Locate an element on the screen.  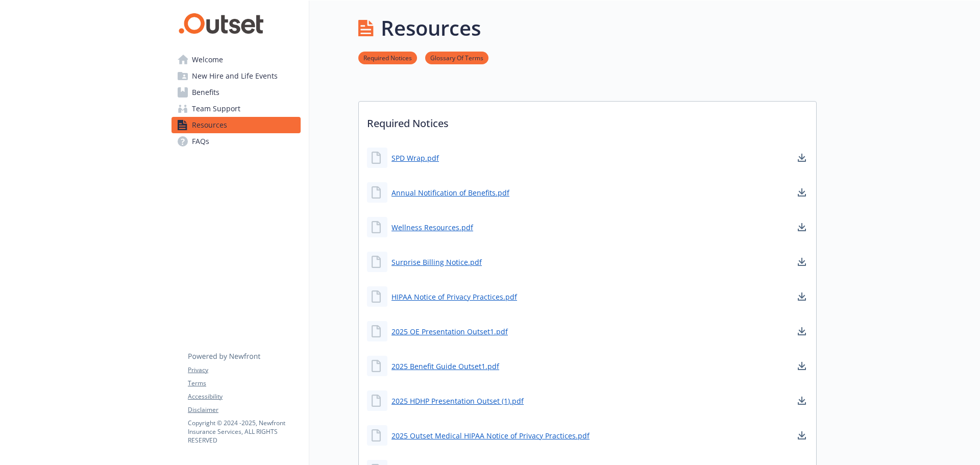
a: 2025 Benefit Guide Outset1.pdf is located at coordinates (445, 366).